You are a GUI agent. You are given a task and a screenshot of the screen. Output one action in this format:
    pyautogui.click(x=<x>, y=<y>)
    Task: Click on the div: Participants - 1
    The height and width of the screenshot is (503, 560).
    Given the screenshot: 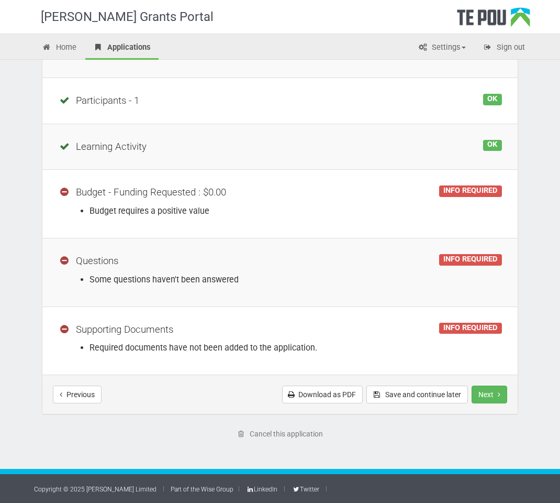 What is the action you would take?
    pyautogui.click(x=280, y=101)
    